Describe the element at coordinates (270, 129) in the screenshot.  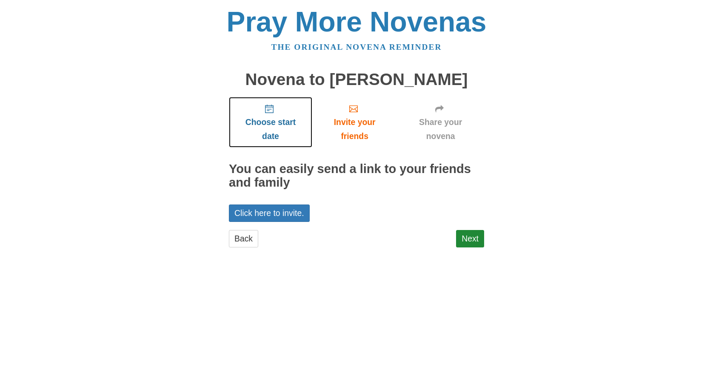
I see `span: Choose start date` at that location.